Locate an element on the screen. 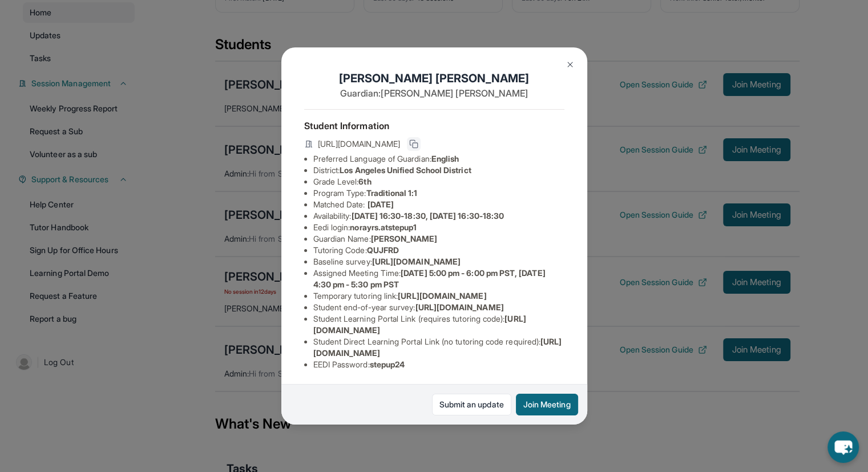 The height and width of the screenshot is (472, 868). li: Availability: is located at coordinates (439, 216).